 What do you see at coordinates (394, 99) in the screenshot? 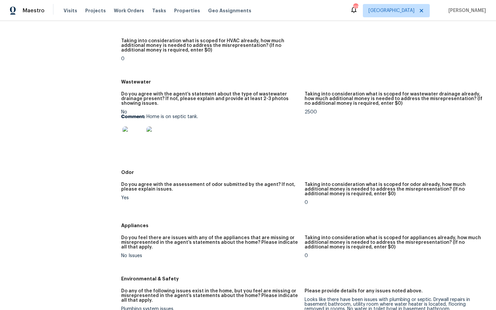
I see `h5: Taking into consideration what is scoped for wastewater drainage already, how much additional mon...` at bounding box center [394, 99].